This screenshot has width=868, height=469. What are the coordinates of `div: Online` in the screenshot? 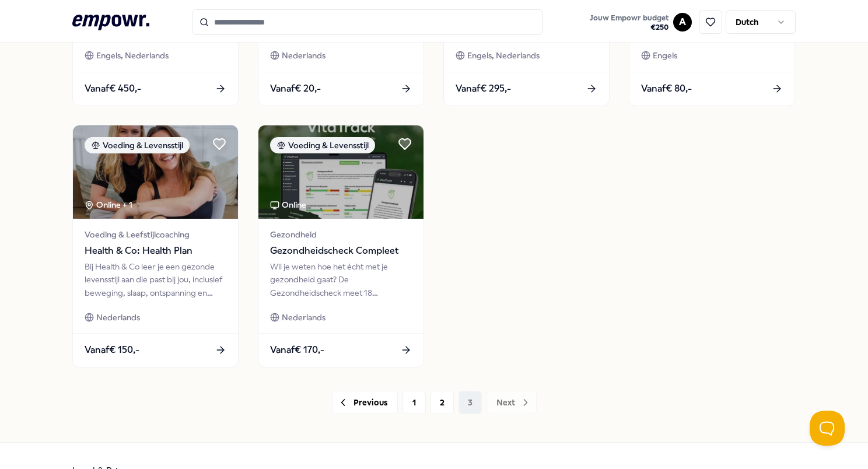 It's located at (288, 205).